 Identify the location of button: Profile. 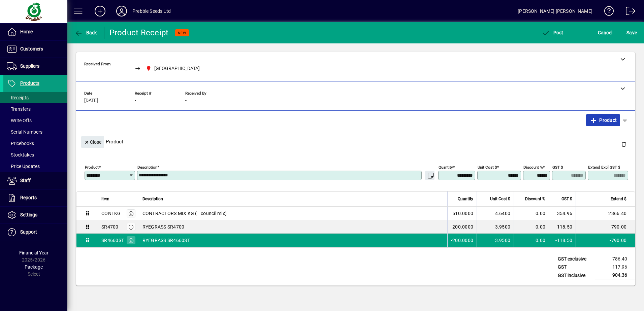
(122, 11).